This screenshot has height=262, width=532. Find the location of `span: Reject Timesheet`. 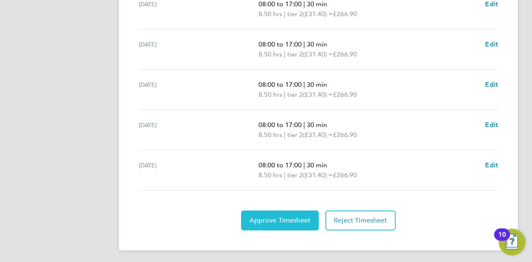

span: Reject Timesheet is located at coordinates (361, 221).